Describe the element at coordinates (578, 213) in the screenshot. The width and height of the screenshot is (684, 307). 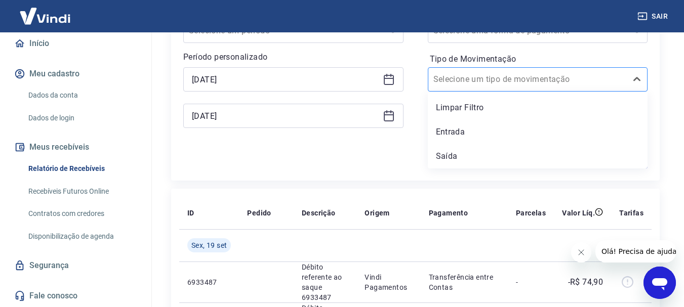
I see `p: Valor Líq.` at that location.